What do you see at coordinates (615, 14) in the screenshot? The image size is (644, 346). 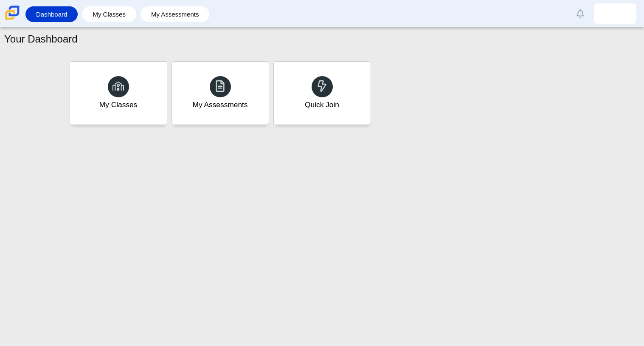 I see `img: jayden.ashley.AtSFmL` at bounding box center [615, 14].